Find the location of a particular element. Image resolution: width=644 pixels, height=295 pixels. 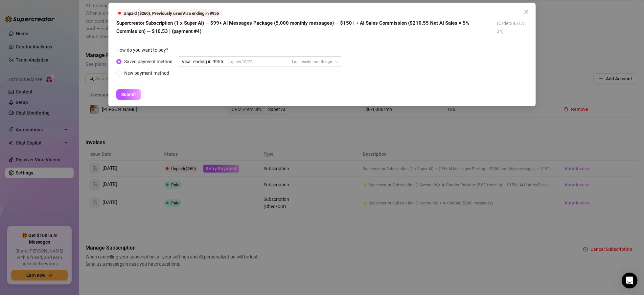

span: Close is located at coordinates (527, 12).